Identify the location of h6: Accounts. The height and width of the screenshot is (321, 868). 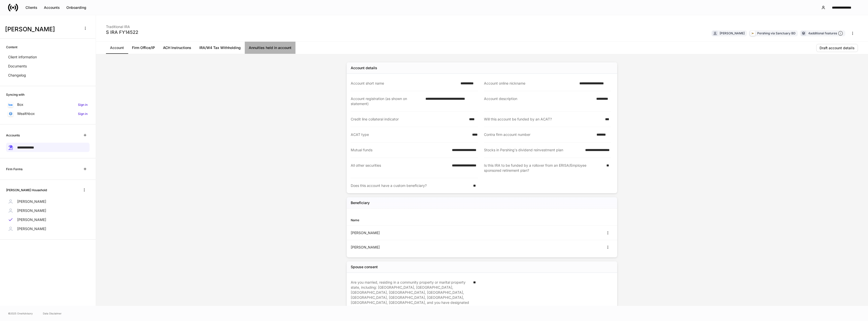
(13, 135).